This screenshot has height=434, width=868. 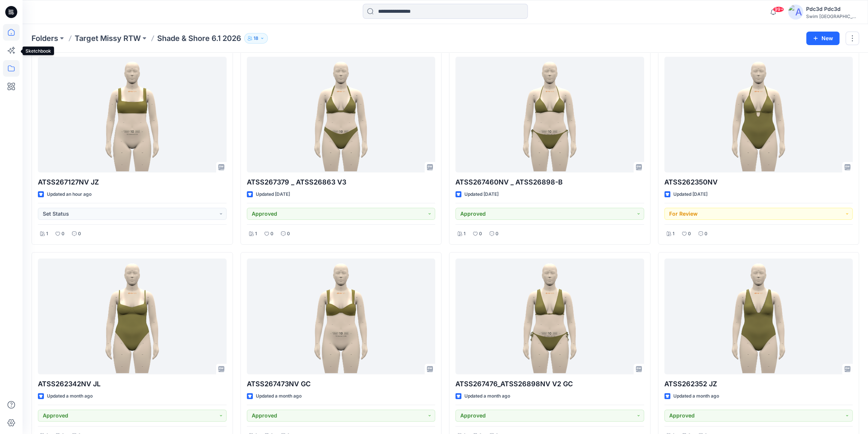 What do you see at coordinates (759, 316) in the screenshot?
I see `a: ATSS262352 JZ` at bounding box center [759, 316].